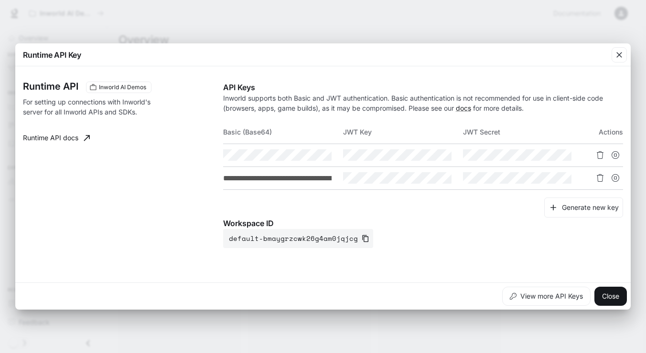 This screenshot has width=646, height=353. I want to click on button: default-bmaygrzcwk26g4am0jqjcg, so click(298, 239).